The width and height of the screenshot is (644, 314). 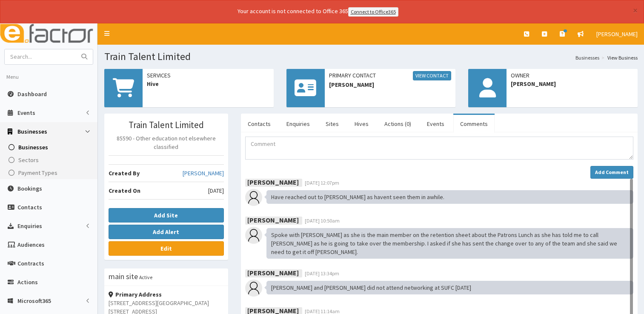 What do you see at coordinates (209, 84) in the screenshot?
I see `span: Hive` at bounding box center [209, 84].